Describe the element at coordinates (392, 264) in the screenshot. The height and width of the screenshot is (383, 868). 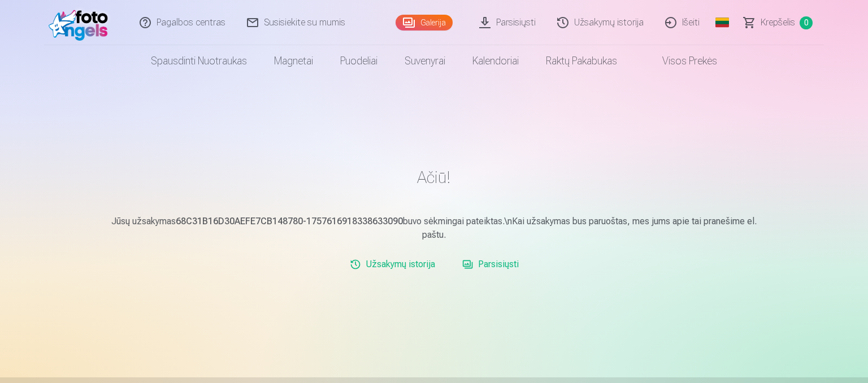
I see `a: Užsakymų istorija` at that location.